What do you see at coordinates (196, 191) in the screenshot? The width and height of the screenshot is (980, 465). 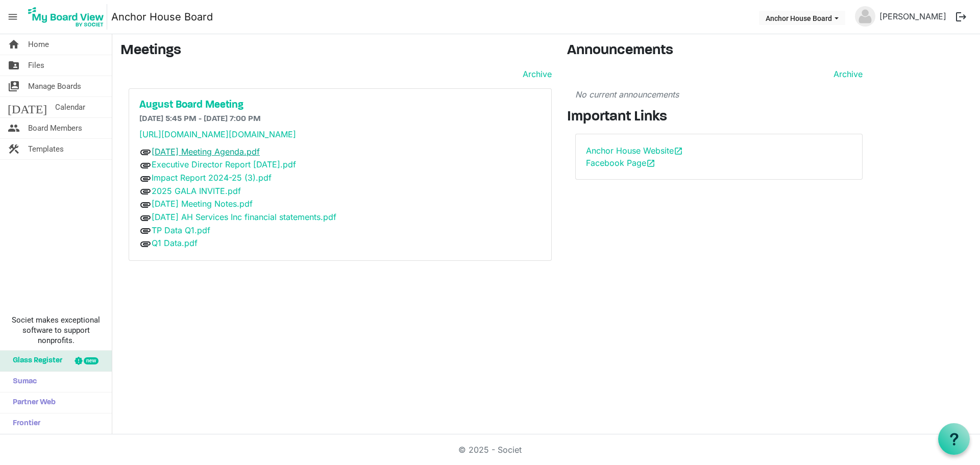 I see `a: 2025 GALA INVITE.pdf` at bounding box center [196, 191].